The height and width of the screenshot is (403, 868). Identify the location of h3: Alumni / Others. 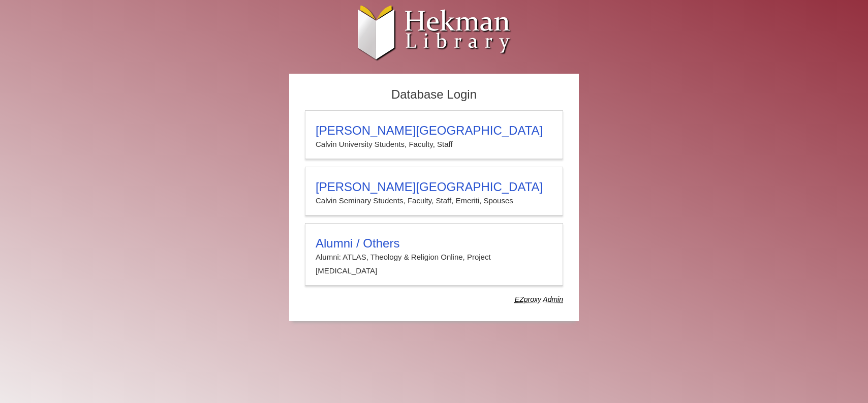
(434, 243).